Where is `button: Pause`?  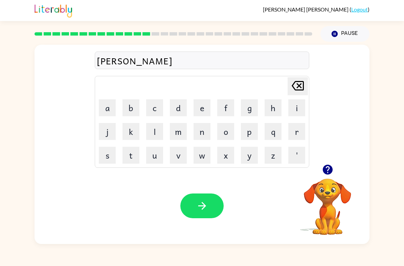 button: Pause is located at coordinates (345, 34).